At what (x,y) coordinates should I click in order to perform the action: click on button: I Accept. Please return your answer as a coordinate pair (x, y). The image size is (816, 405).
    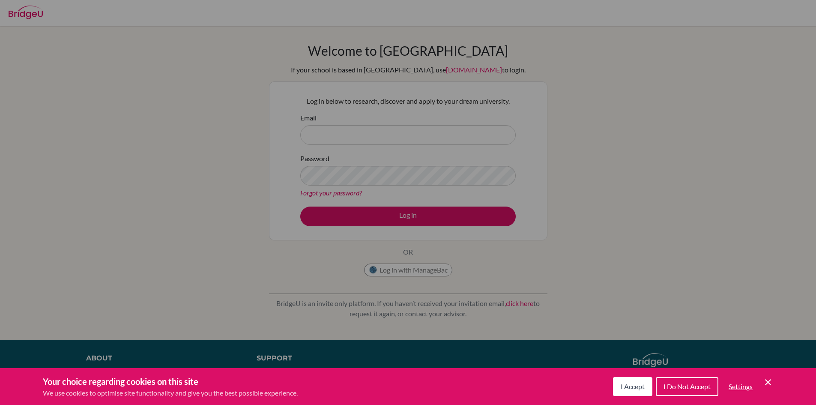
    Looking at the image, I should click on (633, 386).